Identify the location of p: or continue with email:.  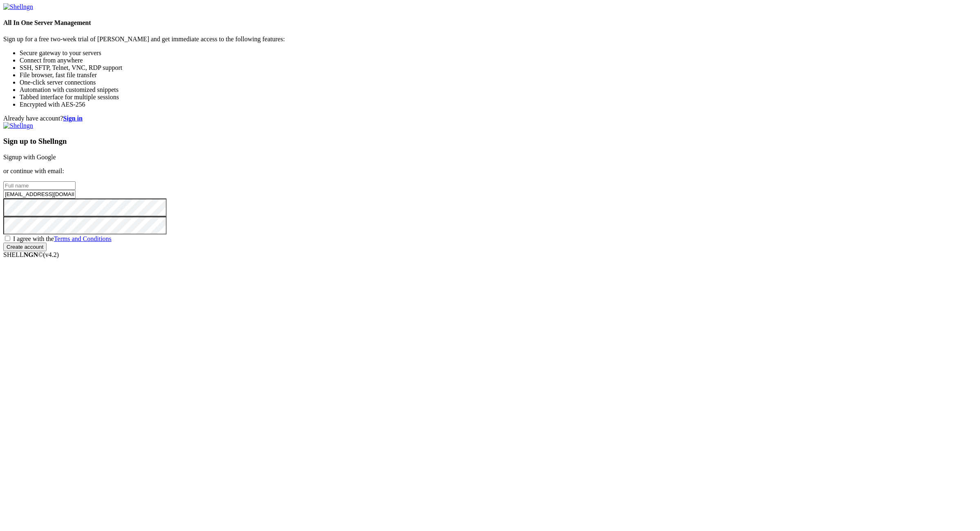
(490, 171).